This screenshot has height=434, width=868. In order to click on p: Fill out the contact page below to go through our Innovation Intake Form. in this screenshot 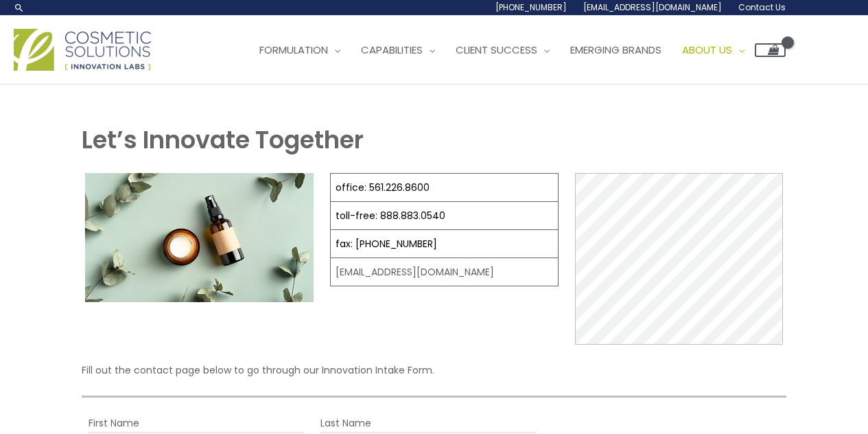, I will do `click(434, 371)`.